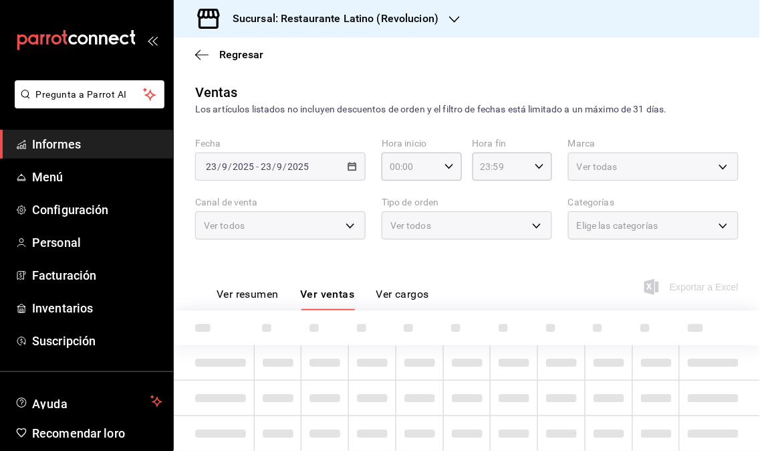 The height and width of the screenshot is (451, 760). Describe the element at coordinates (82, 94) in the screenshot. I see `font: Pregunta a Parrot AI` at that location.